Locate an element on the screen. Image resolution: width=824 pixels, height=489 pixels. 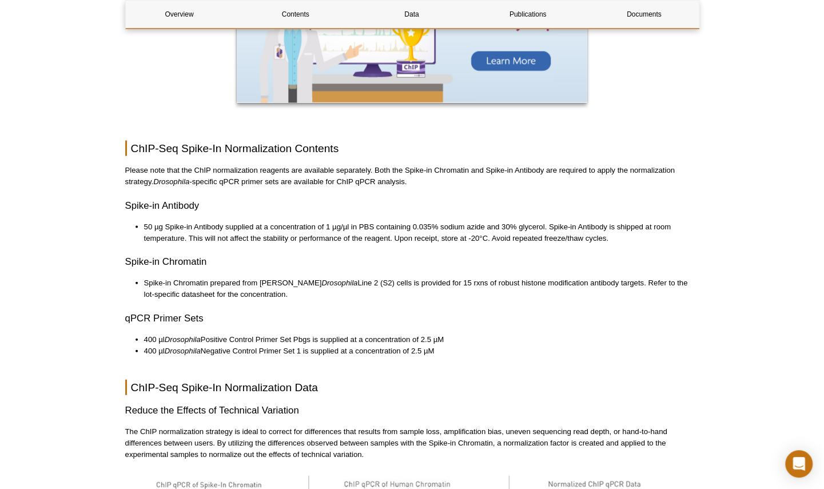
h2: ChIP-Seq Spike-In Normalization Data is located at coordinates (412, 387).